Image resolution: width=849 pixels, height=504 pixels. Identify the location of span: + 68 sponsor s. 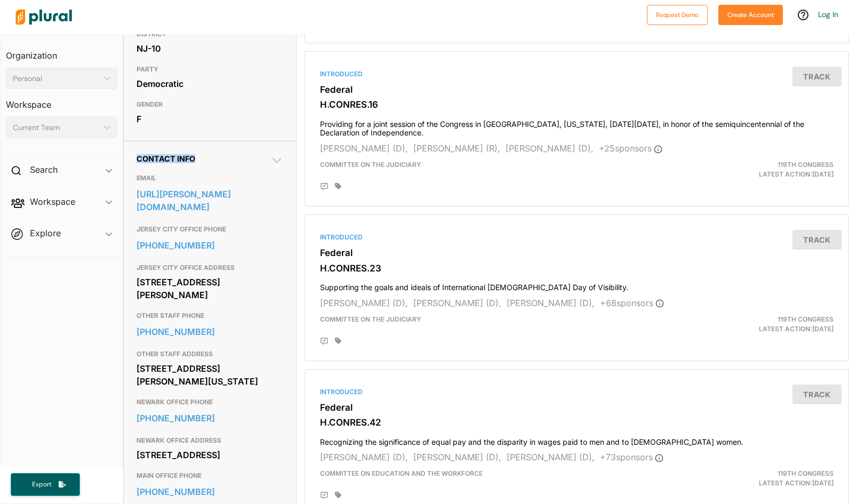
(632, 302).